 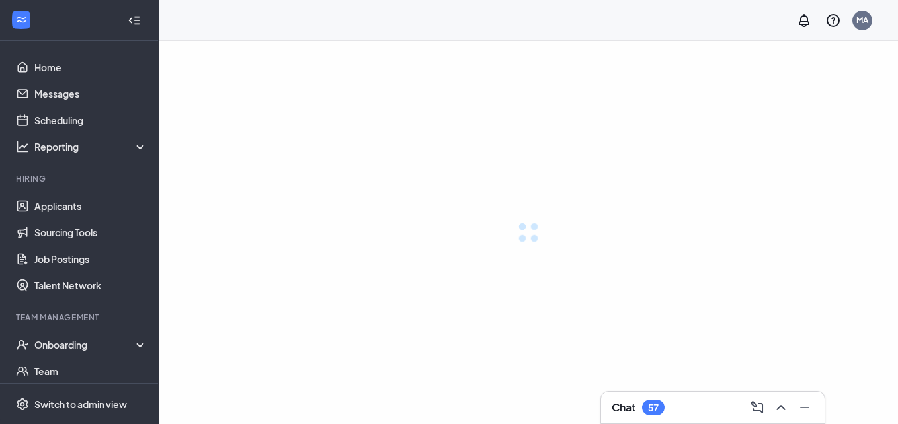 I want to click on button: ChevronUp, so click(x=779, y=408).